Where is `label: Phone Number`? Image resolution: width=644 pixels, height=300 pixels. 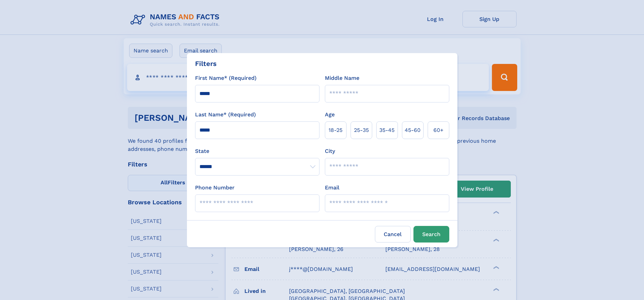
label: Phone Number is located at coordinates (215, 188).